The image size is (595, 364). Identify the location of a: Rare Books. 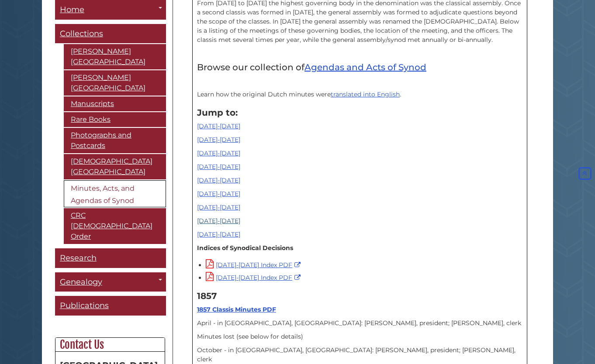
(115, 120).